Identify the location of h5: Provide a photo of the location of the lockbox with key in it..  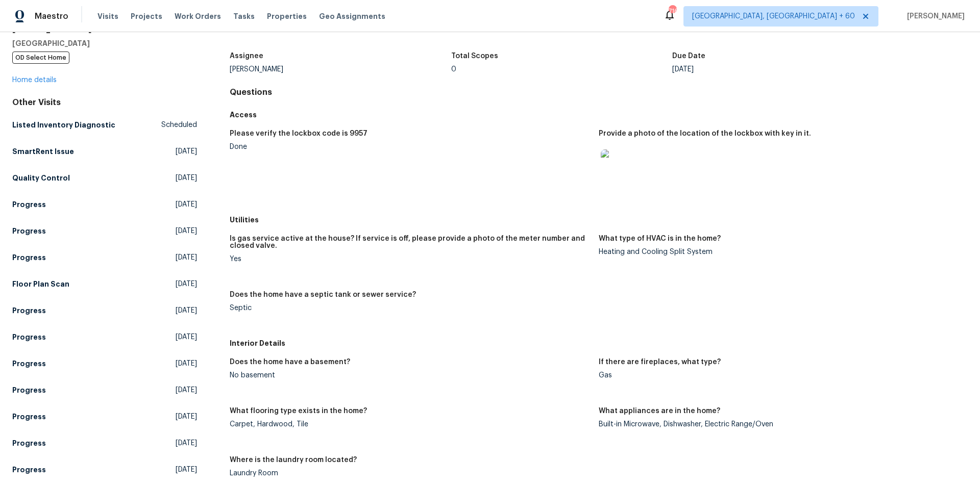
(705, 134).